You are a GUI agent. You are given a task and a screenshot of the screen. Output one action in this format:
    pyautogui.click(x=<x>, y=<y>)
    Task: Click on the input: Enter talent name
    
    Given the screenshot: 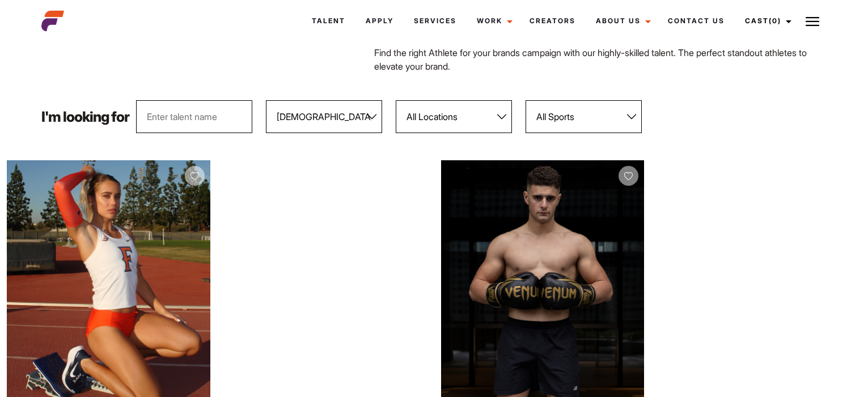 What is the action you would take?
    pyautogui.click(x=194, y=117)
    